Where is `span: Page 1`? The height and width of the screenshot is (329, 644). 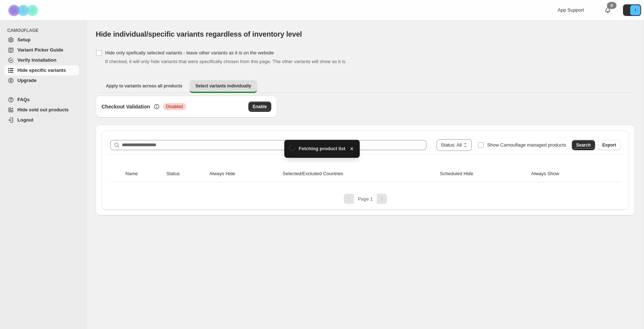
span: Page 1 is located at coordinates (365, 199).